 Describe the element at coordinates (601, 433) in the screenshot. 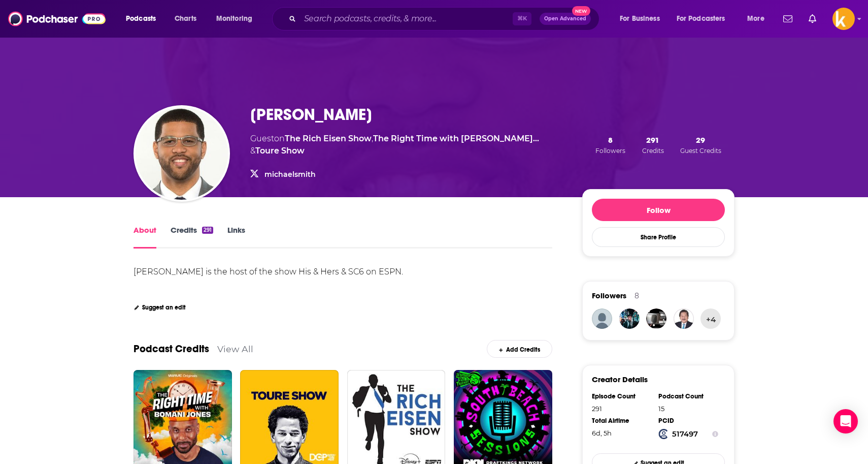

I see `span: 149 hours, 49 minutes, 22 seconds` at that location.